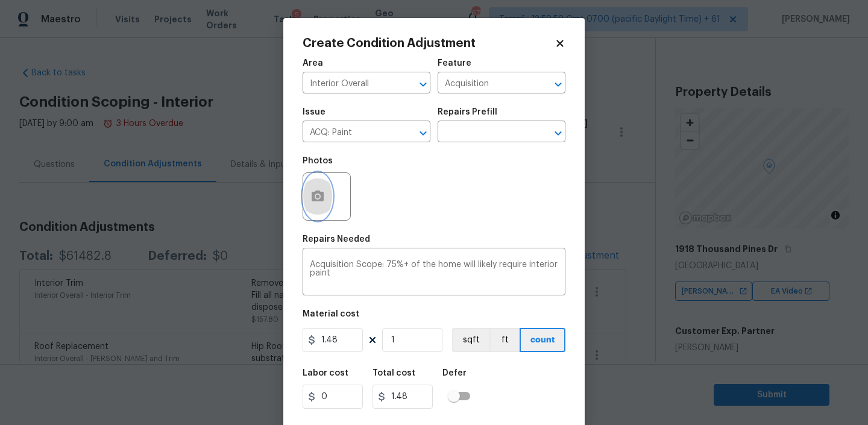  What do you see at coordinates (331, 314) in the screenshot?
I see `h5: Material cost` at bounding box center [331, 314].